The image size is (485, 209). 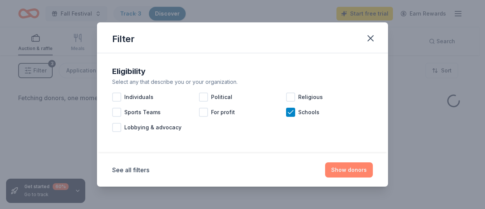 I want to click on button: See all filters, so click(x=131, y=170).